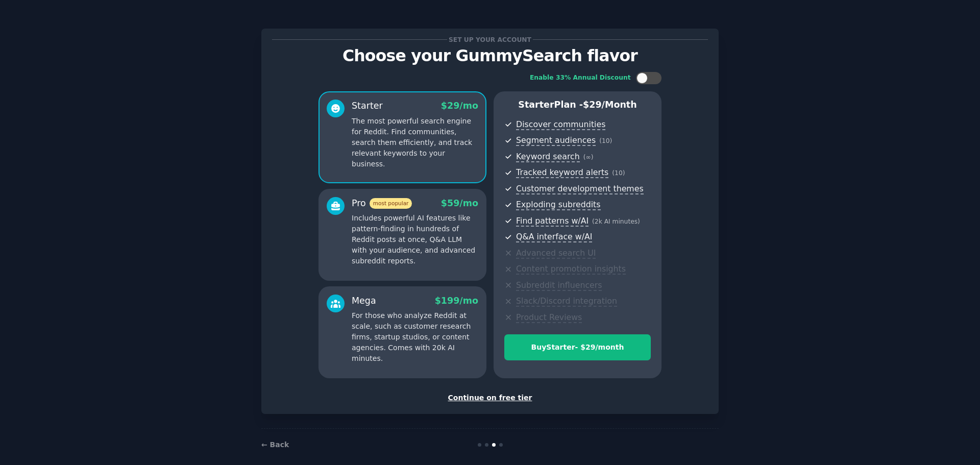 This screenshot has width=980, height=465. What do you see at coordinates (578, 348) in the screenshot?
I see `button: BuyStarter- $29/month` at bounding box center [578, 348].